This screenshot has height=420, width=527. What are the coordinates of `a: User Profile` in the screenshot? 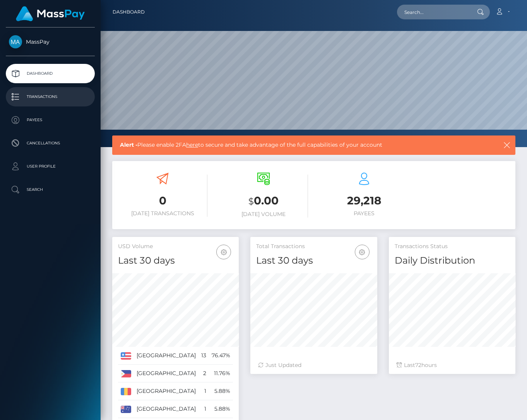 It's located at (50, 166).